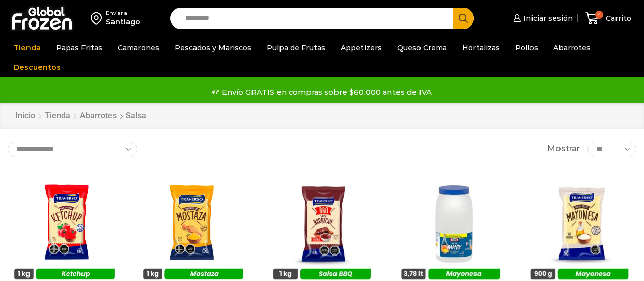 Image resolution: width=644 pixels, height=281 pixels. What do you see at coordinates (547, 18) in the screenshot?
I see `span: Iniciar sesión` at bounding box center [547, 18].